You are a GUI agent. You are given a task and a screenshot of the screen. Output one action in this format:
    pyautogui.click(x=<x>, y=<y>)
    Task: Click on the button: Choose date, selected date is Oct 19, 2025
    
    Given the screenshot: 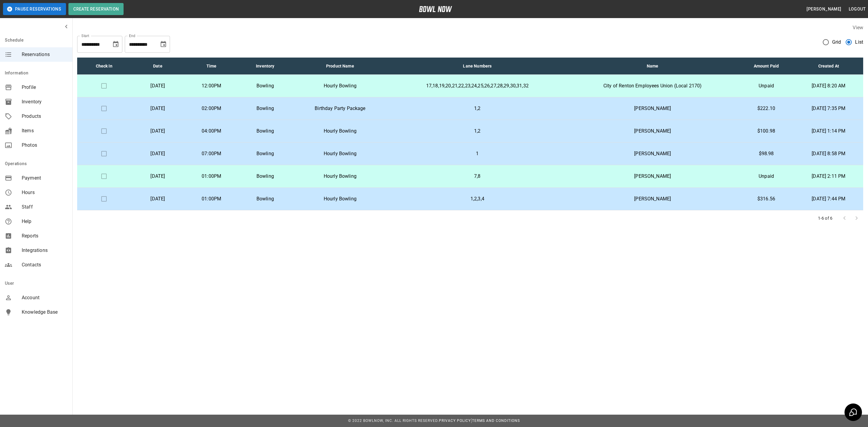 What is the action you would take?
    pyautogui.click(x=163, y=44)
    